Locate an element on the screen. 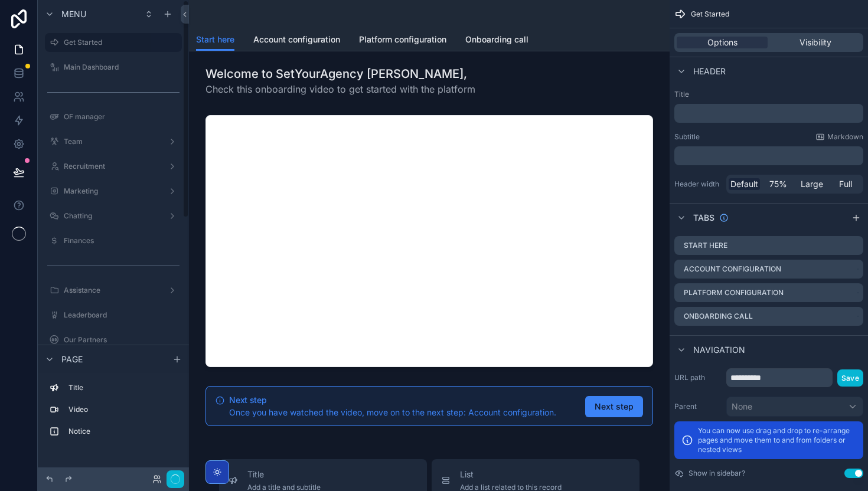 Image resolution: width=868 pixels, height=491 pixels. a: Account configuration is located at coordinates (296, 41).